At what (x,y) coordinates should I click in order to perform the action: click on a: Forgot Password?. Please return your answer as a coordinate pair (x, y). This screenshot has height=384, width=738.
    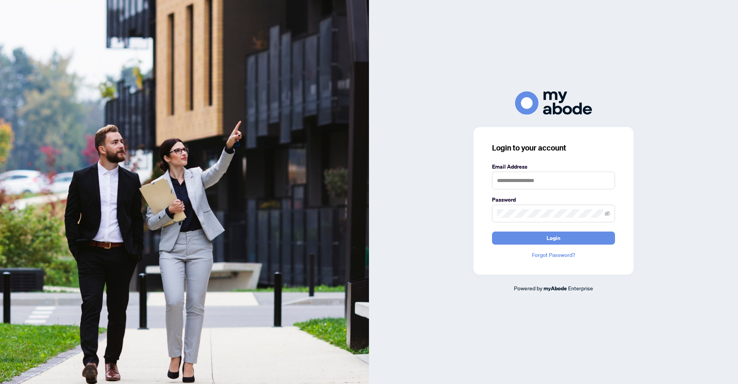
    Looking at the image, I should click on (553, 255).